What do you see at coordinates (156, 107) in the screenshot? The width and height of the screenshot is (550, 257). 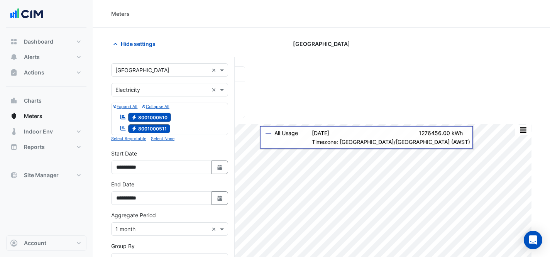 I see `button: Collapse All` at bounding box center [156, 107].